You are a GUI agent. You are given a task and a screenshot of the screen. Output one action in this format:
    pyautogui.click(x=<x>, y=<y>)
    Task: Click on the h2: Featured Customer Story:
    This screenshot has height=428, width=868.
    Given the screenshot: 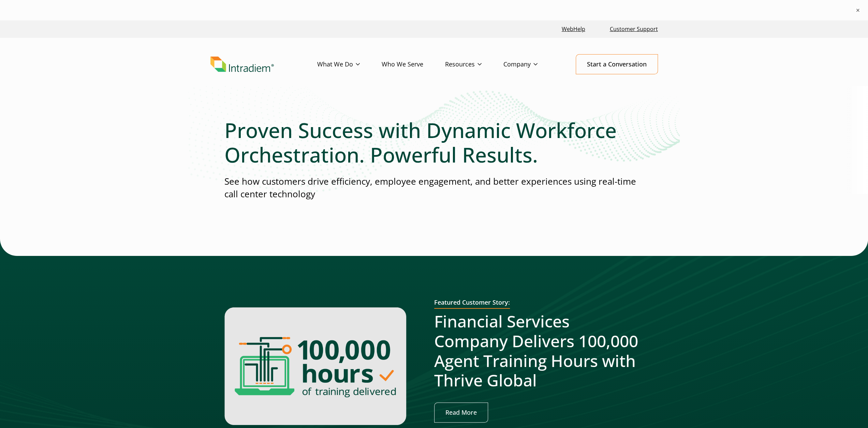 What is the action you would take?
    pyautogui.click(x=471, y=304)
    